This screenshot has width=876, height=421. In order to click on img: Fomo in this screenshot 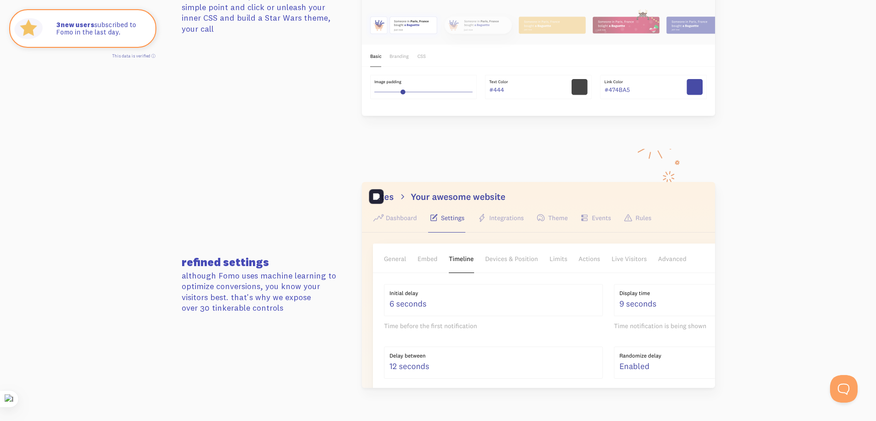, I will do `click(29, 29)`.